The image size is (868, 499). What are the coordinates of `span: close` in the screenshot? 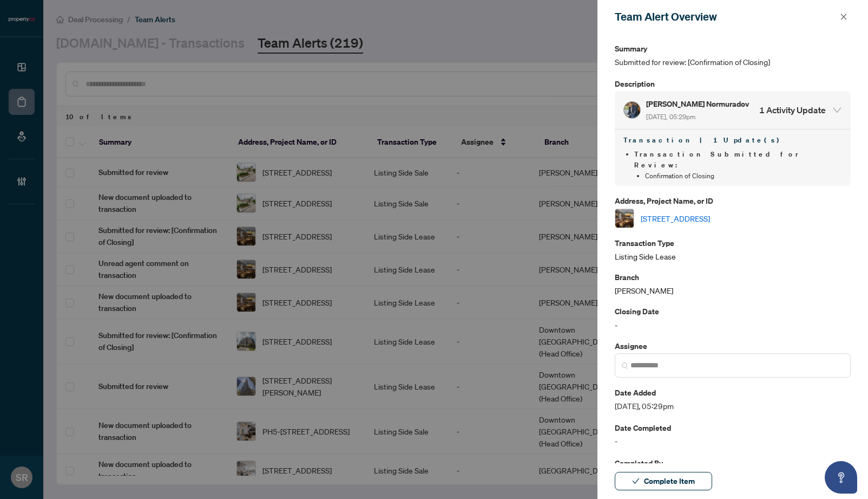 It's located at (844, 17).